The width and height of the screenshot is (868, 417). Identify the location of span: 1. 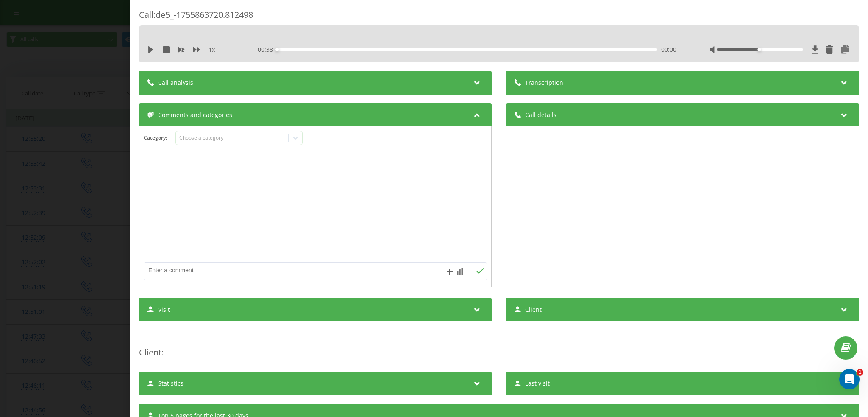
(860, 373).